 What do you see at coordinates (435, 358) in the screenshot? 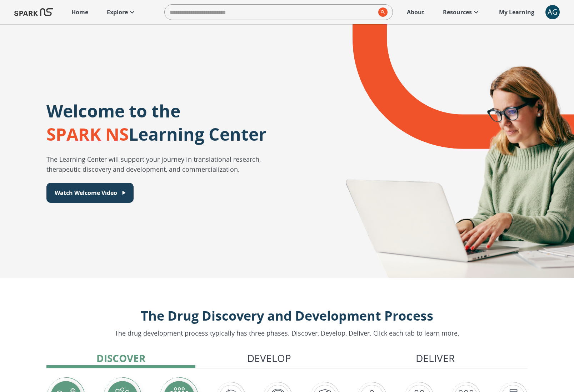
I see `p: Deliver` at bounding box center [435, 358].